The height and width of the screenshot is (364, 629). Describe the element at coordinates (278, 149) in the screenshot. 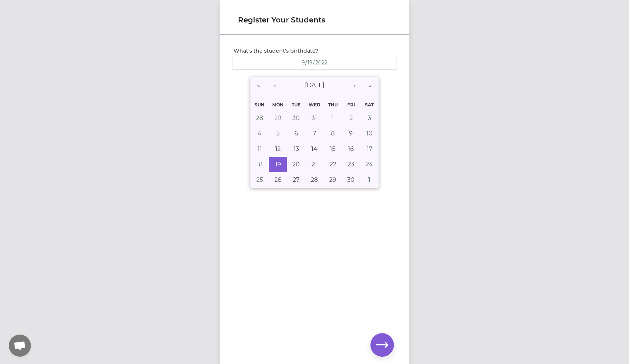

I see `abbr: September 12, 2022` at that location.